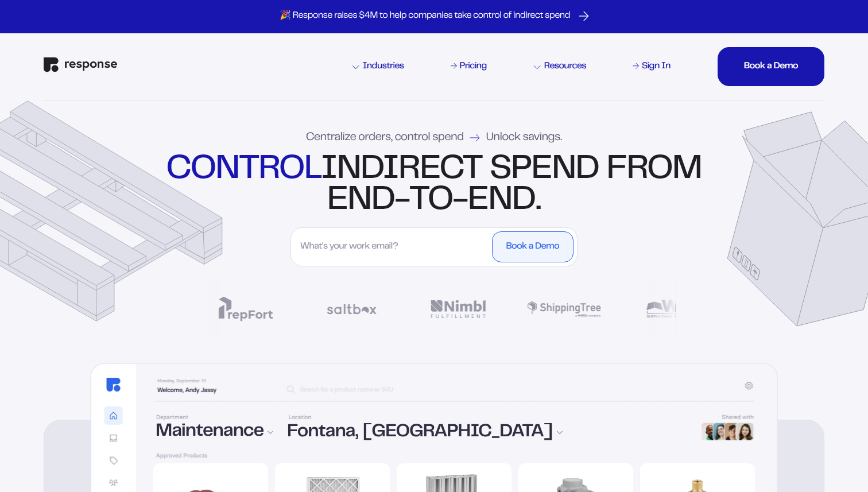 The image size is (868, 492). Describe the element at coordinates (469, 66) in the screenshot. I see `a: Pricing` at that location.